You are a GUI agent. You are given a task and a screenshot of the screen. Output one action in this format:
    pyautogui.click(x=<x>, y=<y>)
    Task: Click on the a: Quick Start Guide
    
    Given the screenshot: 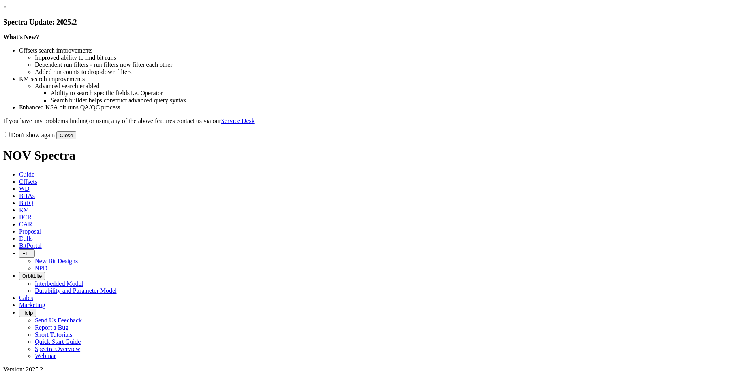 What is the action you would take?
    pyautogui.click(x=58, y=341)
    